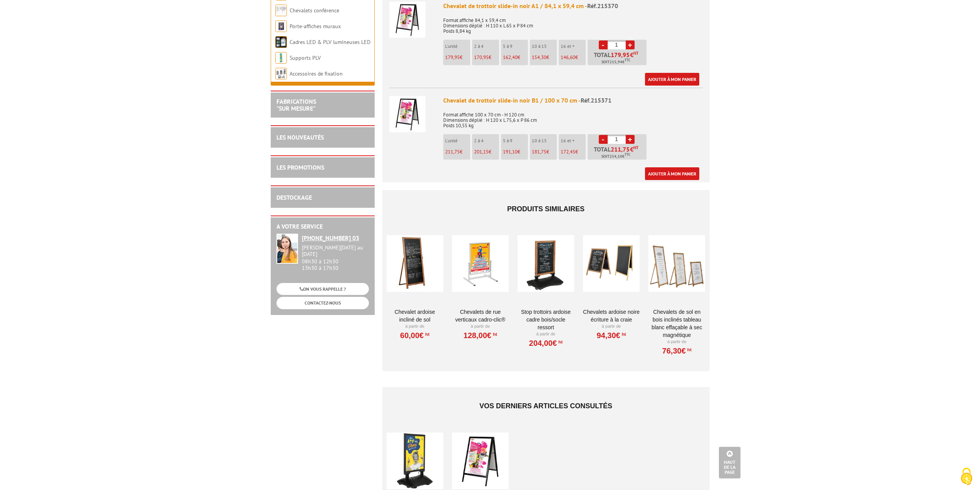 This screenshot has height=490, width=980. What do you see at coordinates (323, 303) in the screenshot?
I see `a: CONTACTEZ-NOUS` at bounding box center [323, 303].